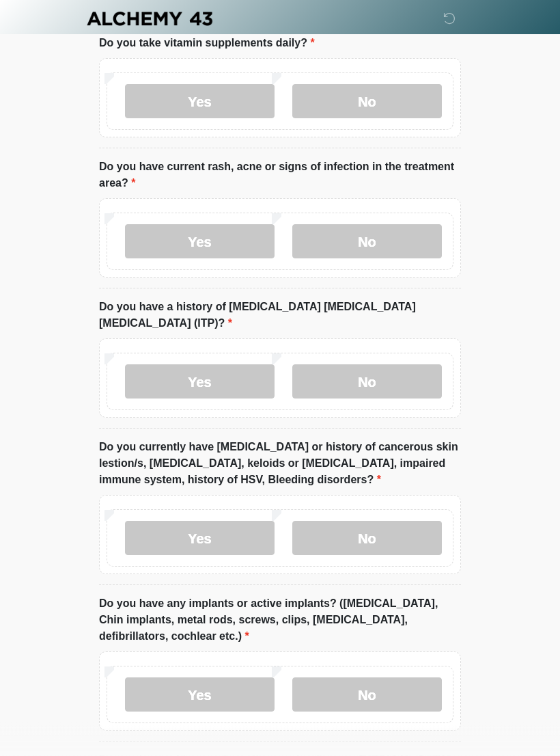 This screenshot has width=560, height=756. I want to click on label: Do you have current rash, acne or signs of infection in the treatment area?, so click(280, 176).